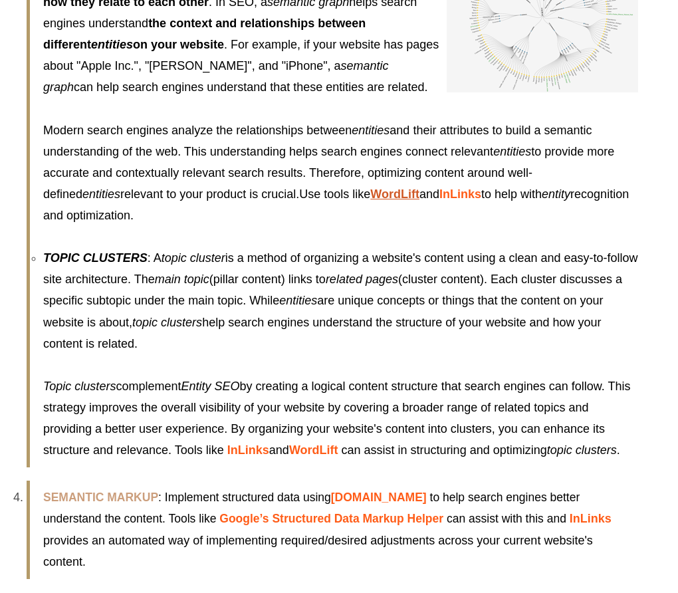  Describe the element at coordinates (336, 205) in the screenshot. I see `span: to help with recognition and optimization.` at that location.